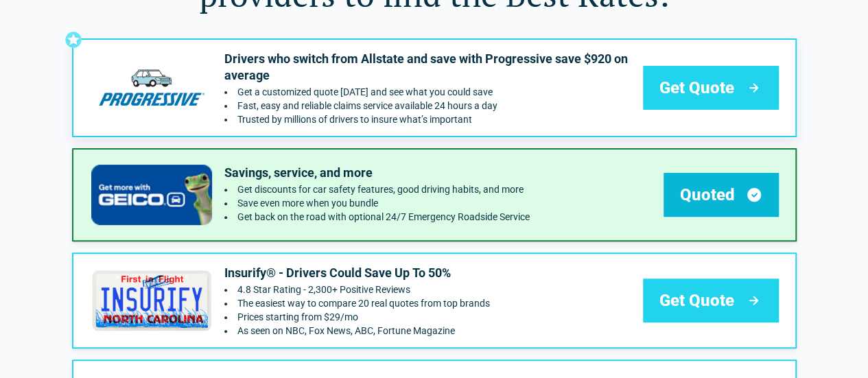 The width and height of the screenshot is (868, 378). What do you see at coordinates (434, 88) in the screenshot?
I see `a: progressive's logoDrivers who switch from Allstate and save with Progressive save $920 on average...` at bounding box center [434, 88].